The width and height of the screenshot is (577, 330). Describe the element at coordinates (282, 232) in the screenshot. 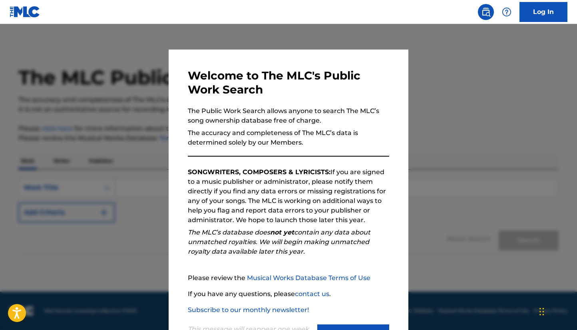

I see `strong: not yet` at that location.